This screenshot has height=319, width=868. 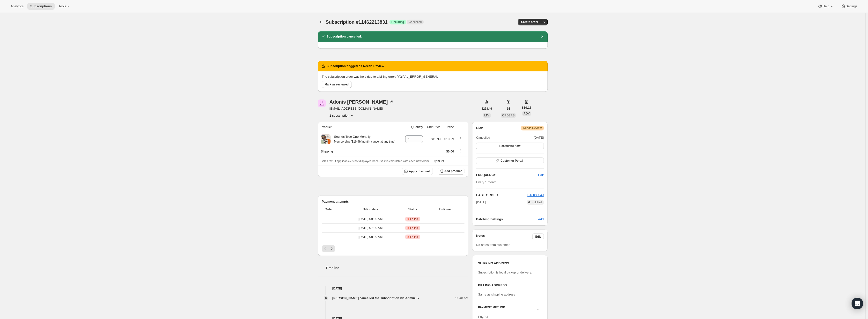 I want to click on button: ST8080040, so click(x=536, y=195).